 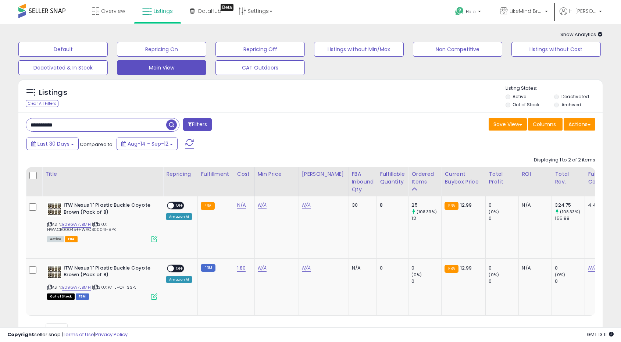 I want to click on a: Privacy Policy, so click(x=111, y=334).